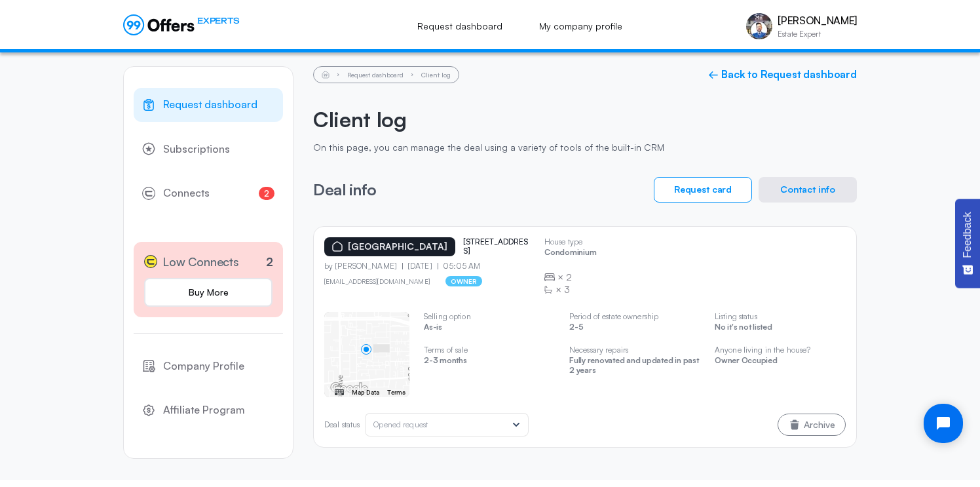 This screenshot has height=487, width=980. What do you see at coordinates (400, 424) in the screenshot?
I see `span: Opened request` at bounding box center [400, 424].